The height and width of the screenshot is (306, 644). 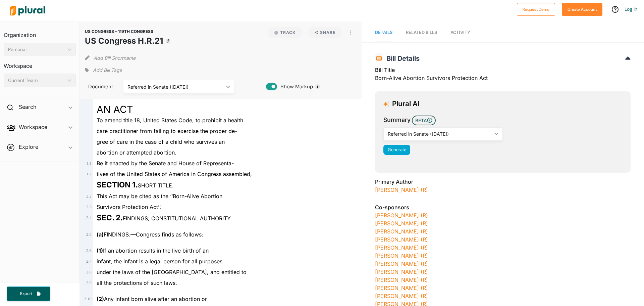 I want to click on a: Activity, so click(x=460, y=32).